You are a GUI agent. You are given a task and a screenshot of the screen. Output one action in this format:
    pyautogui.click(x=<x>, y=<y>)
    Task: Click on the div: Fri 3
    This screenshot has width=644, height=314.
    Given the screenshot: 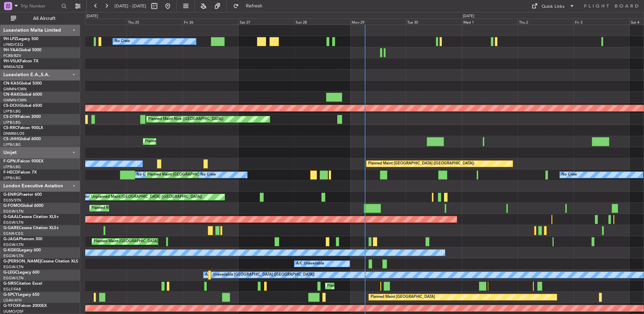 What is the action you would take?
    pyautogui.click(x=602, y=21)
    